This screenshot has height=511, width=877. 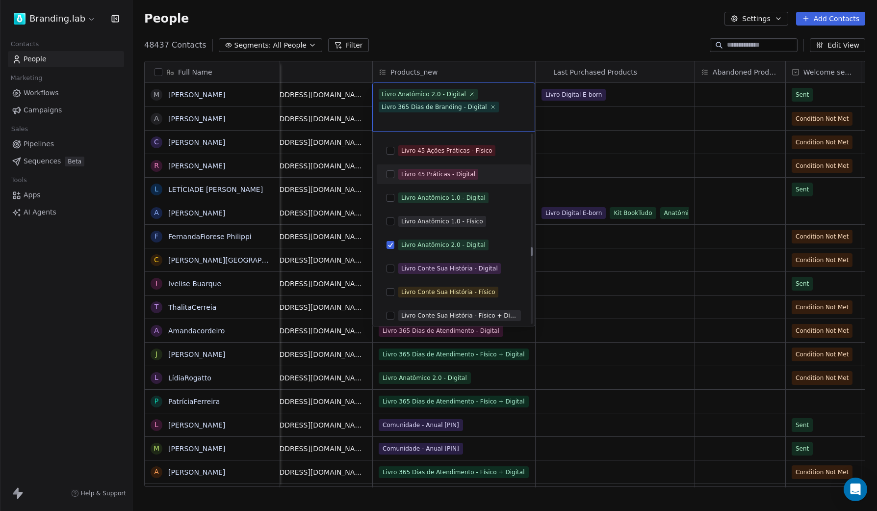 I want to click on div: Livro Anatômico 1.0 - Digital, so click(x=443, y=198).